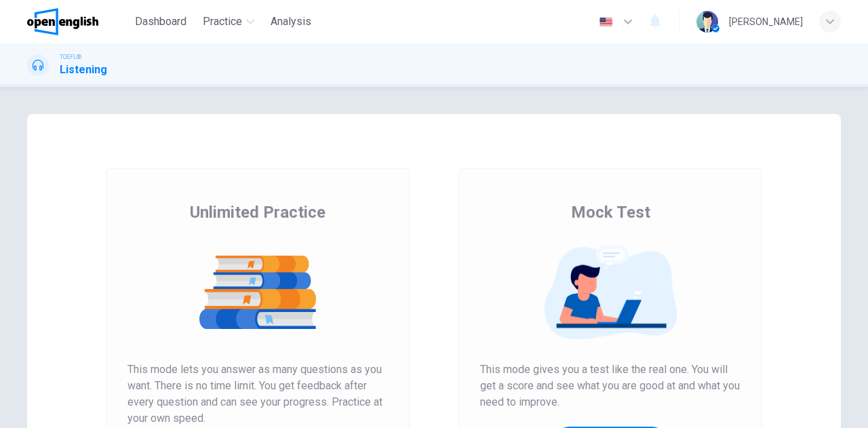 The image size is (868, 428). I want to click on img: en, so click(606, 22).